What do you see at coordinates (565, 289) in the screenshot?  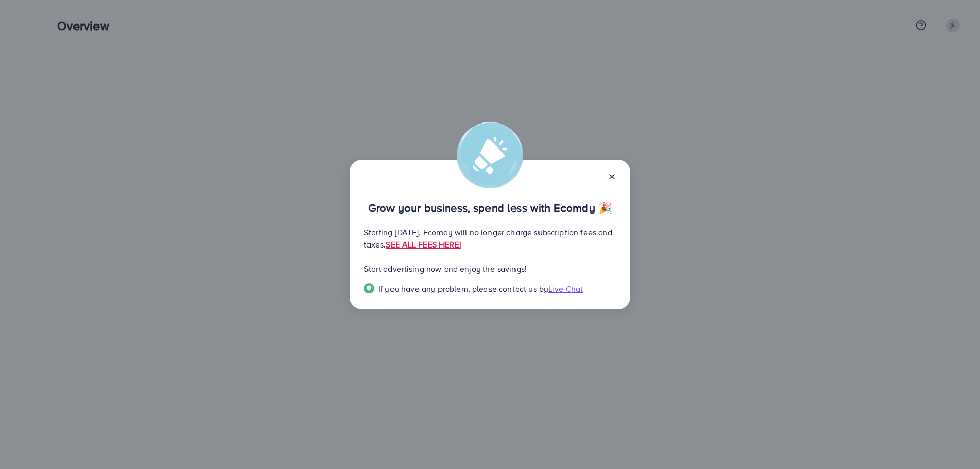 I see `span: Live Chat` at bounding box center [565, 289].